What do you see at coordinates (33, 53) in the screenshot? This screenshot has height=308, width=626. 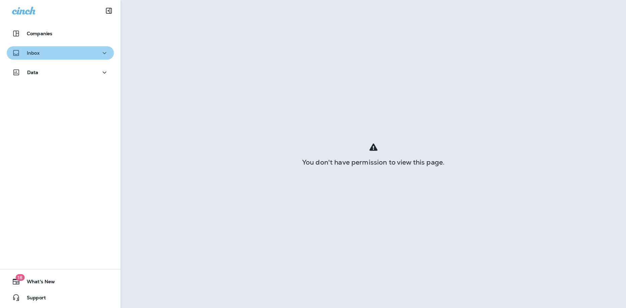 I see `p: Inbox` at bounding box center [33, 53].